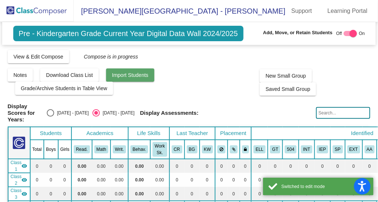  What do you see at coordinates (354, 150) in the screenshot?
I see `th: Extrovert` at bounding box center [354, 150].